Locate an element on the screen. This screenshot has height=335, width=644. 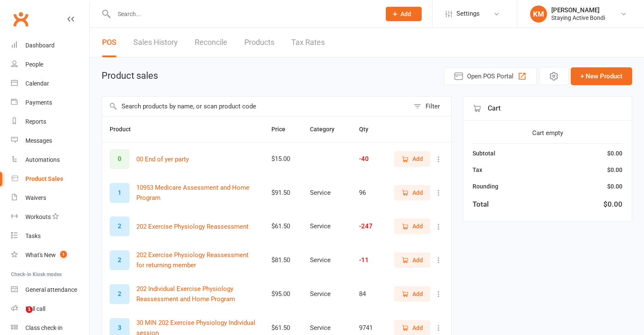
div: Total is located at coordinates (481, 204).